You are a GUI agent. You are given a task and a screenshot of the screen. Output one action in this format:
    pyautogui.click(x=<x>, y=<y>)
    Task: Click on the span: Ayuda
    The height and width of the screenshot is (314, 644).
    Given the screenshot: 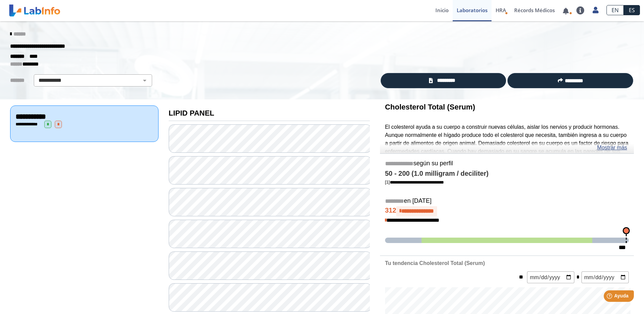 What is the action you would take?
    pyautogui.click(x=37, y=8)
    